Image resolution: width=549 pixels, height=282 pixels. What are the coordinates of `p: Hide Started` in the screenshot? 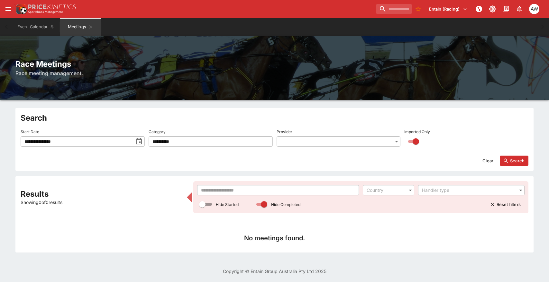 It's located at (227, 205).